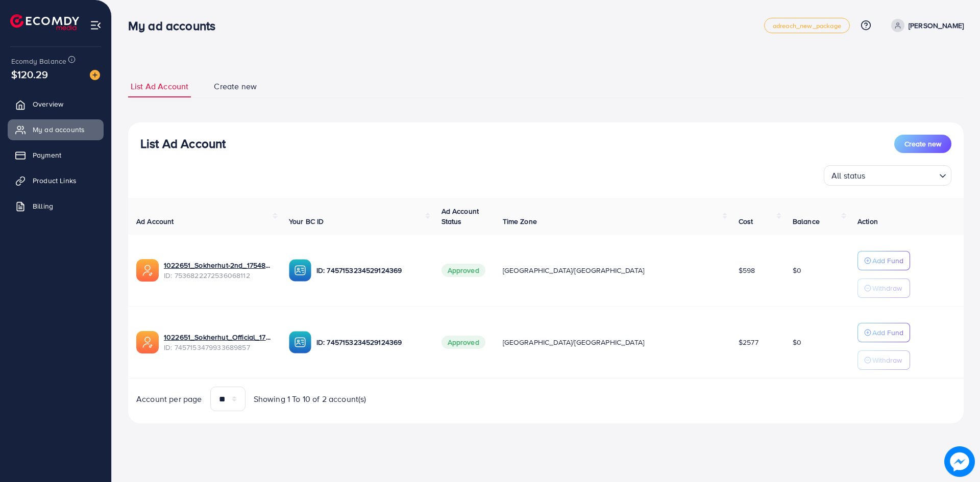  Describe the element at coordinates (183, 143) in the screenshot. I see `h3: List Ad Account` at that location.